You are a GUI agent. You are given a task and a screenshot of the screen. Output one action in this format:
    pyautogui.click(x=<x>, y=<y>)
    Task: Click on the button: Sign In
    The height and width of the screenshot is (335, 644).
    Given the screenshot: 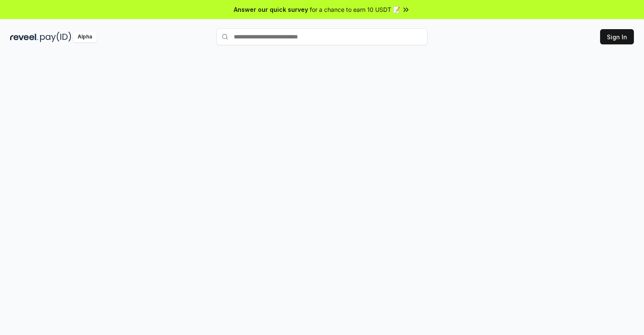 What is the action you would take?
    pyautogui.click(x=617, y=37)
    